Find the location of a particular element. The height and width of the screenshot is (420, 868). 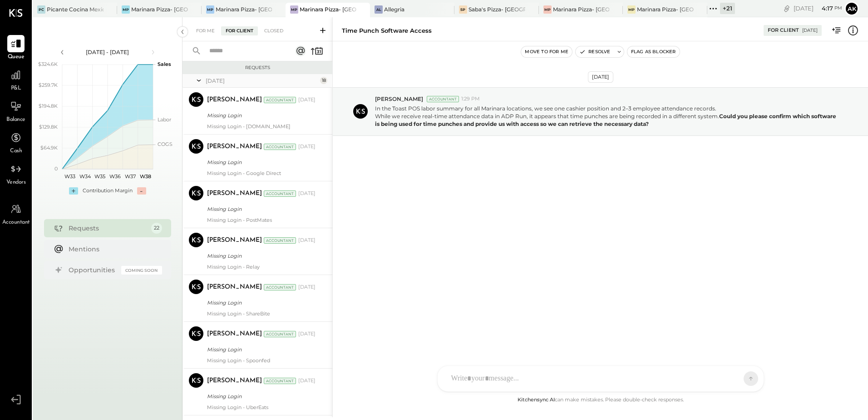

div: Missing Login - UberEats is located at coordinates (261, 407).